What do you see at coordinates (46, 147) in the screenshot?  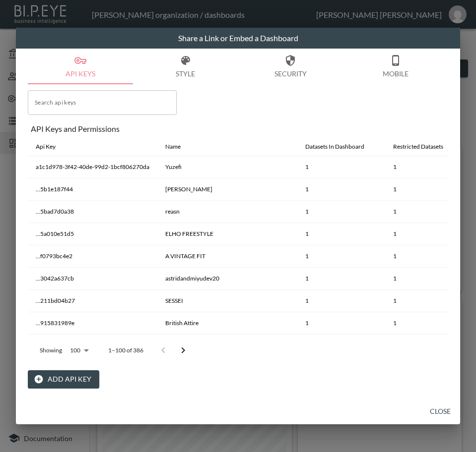 I see `div: Api Key` at bounding box center [46, 147].